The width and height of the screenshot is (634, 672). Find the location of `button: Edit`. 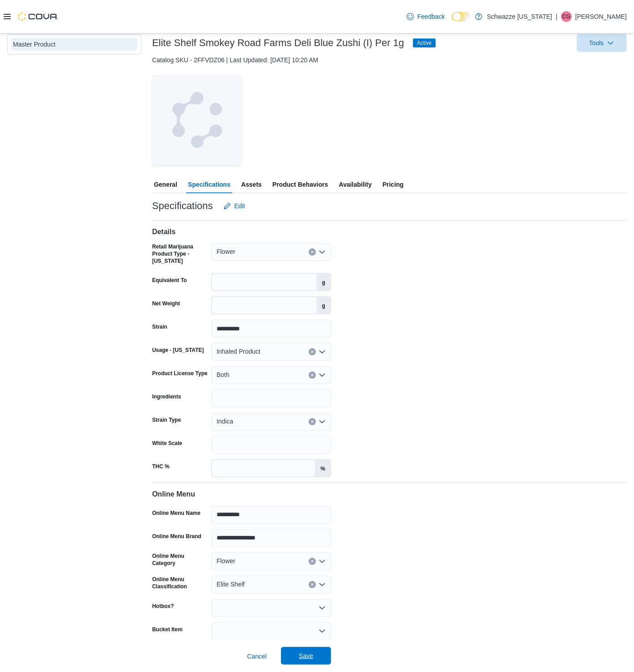

button: Edit is located at coordinates (235, 206).